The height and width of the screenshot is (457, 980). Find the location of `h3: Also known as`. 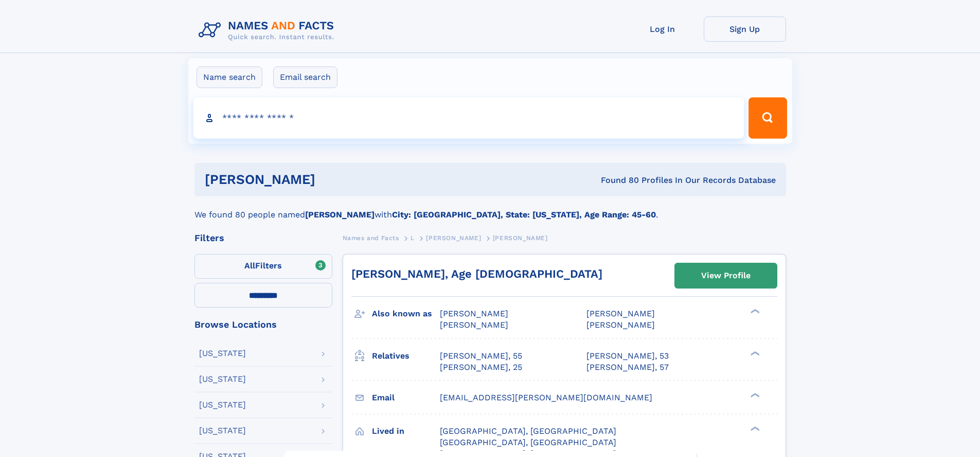

h3: Also known as is located at coordinates (406, 314).